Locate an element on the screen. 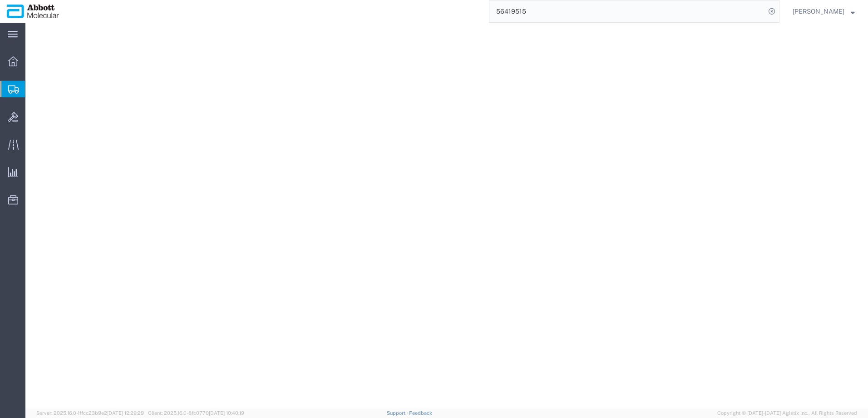 This screenshot has height=418, width=868. img: logo is located at coordinates (32, 11).